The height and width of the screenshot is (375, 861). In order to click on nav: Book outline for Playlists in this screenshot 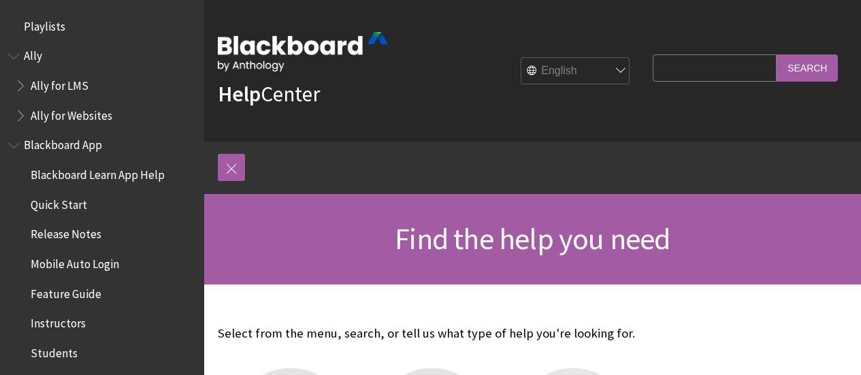, I will do `click(102, 27)`.